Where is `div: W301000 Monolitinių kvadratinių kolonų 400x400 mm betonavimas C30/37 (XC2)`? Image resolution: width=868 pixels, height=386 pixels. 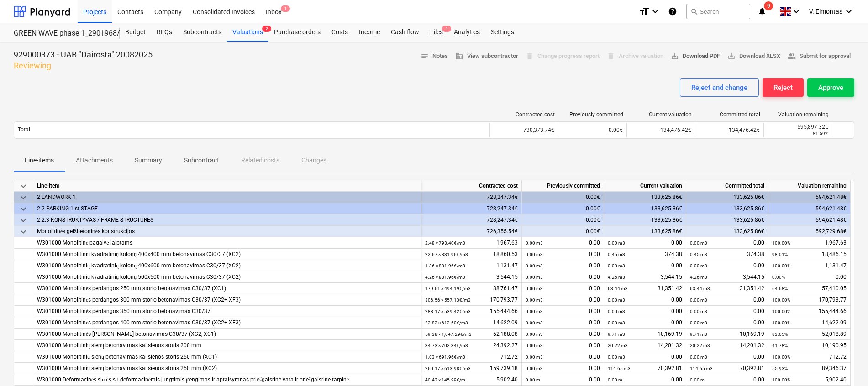 div: W301000 Monolitinių kvadratinių kolonų 400x400 mm betonavimas C30/37 (XC2) is located at coordinates (227, 254).